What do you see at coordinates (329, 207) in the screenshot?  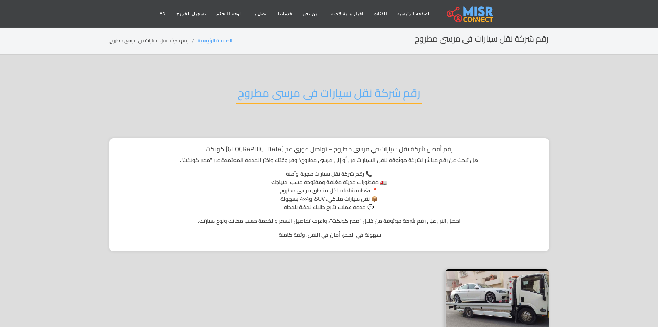 I see `li: 💬 خدمة عملاء تتابع طلبك لحظة بلحظة` at bounding box center [329, 207].